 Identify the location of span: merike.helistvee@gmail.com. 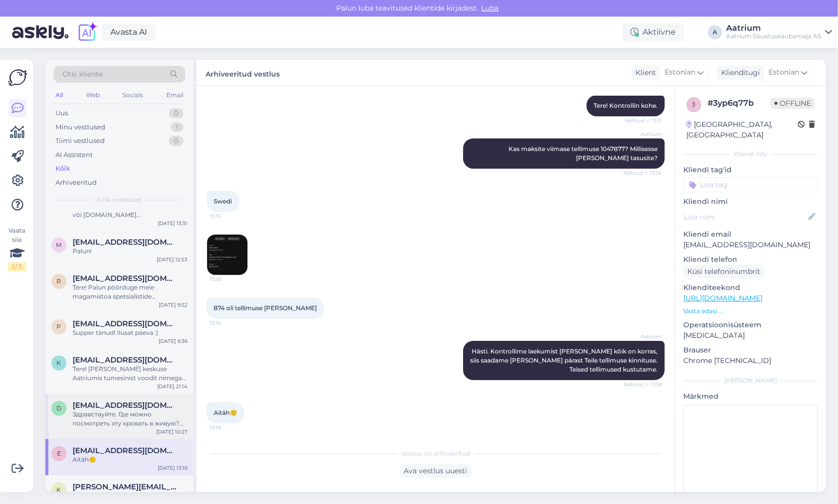
(125, 242).